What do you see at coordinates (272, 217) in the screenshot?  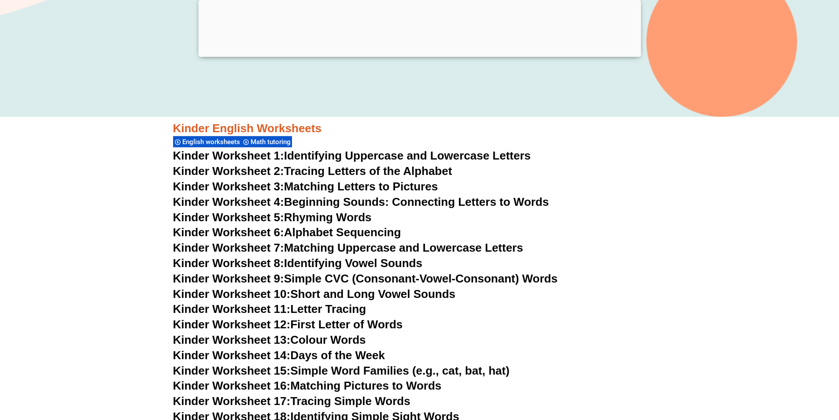 I see `a: Kinder Worksheet 5:Rhyming Words` at bounding box center [272, 217].